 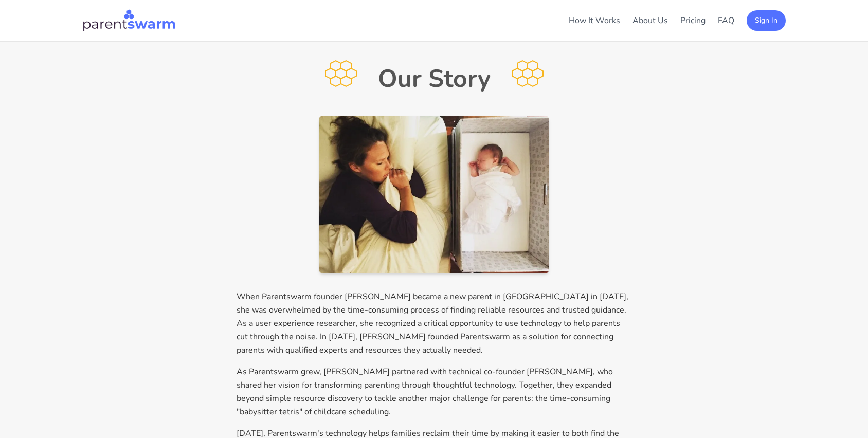 I want to click on img: Parent and baby sleeping peacefully, so click(x=434, y=194).